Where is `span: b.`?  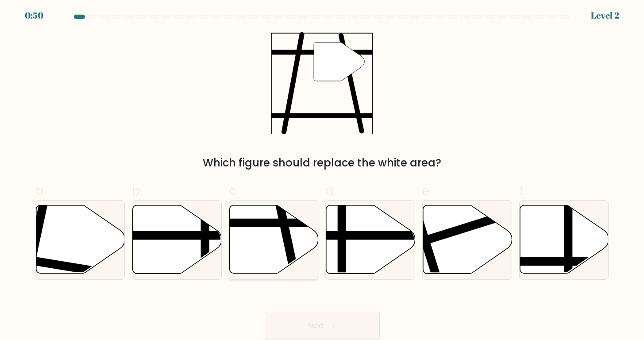
span: b. is located at coordinates (137, 190).